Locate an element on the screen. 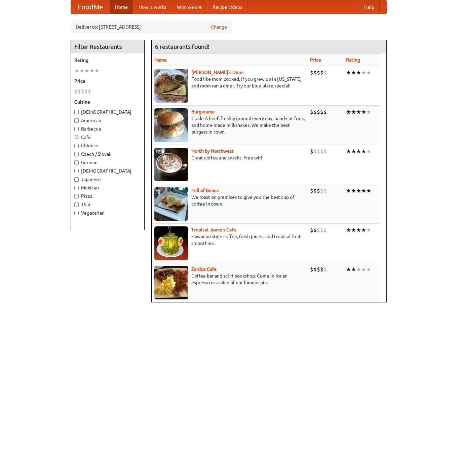  label: Thai is located at coordinates (107, 204).